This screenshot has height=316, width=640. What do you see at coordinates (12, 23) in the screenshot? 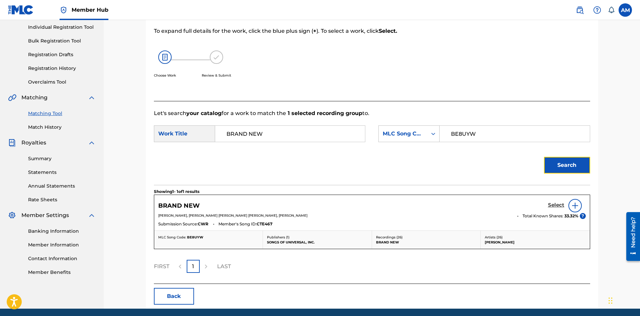
I see `div: Need help?` at bounding box center [12, 23].